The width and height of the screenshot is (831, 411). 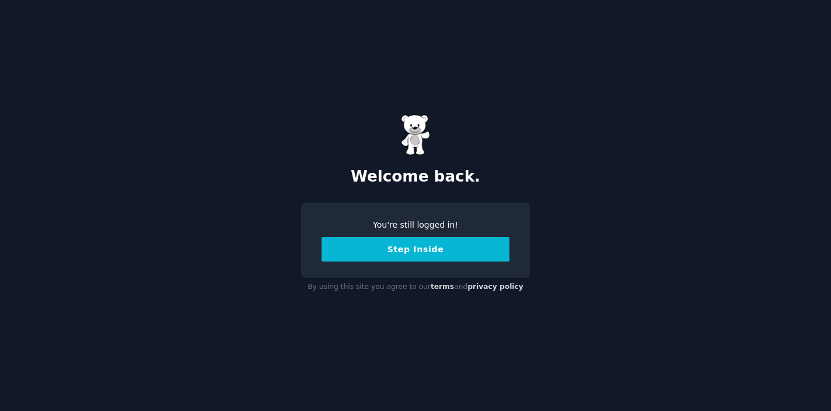 What do you see at coordinates (416, 249) in the screenshot?
I see `a: Step Inside` at bounding box center [416, 249].